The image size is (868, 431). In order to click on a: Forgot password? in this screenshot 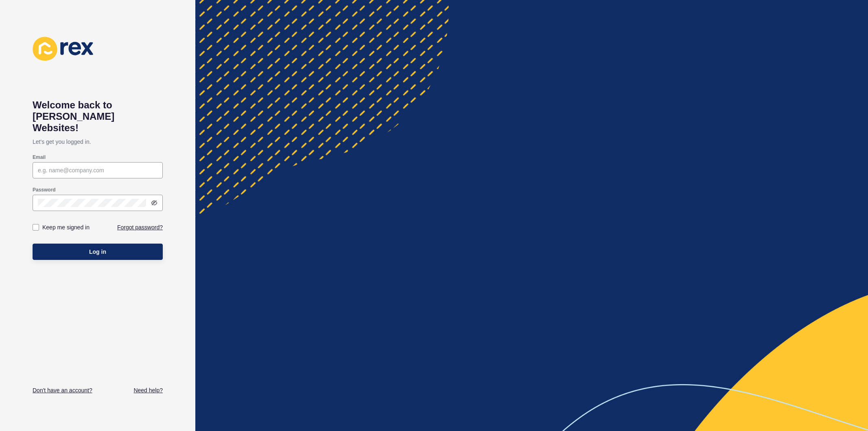, I will do `click(140, 227)`.